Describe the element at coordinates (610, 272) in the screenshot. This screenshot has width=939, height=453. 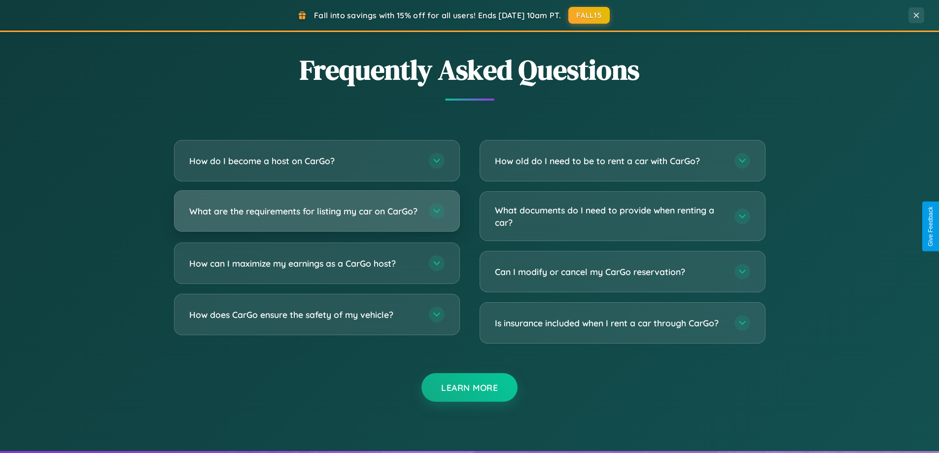
I see `h3: Can I modify or cancel my CarGo reservation?` at that location.